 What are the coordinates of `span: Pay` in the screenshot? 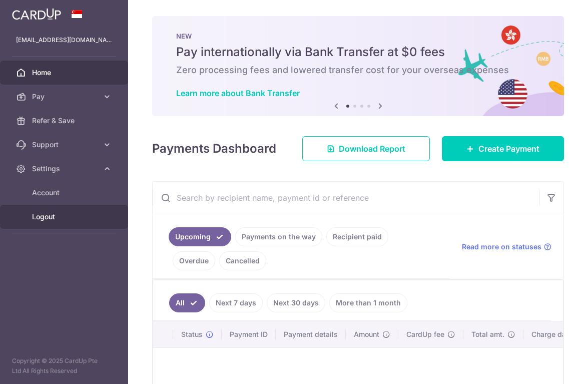 It's located at (65, 97).